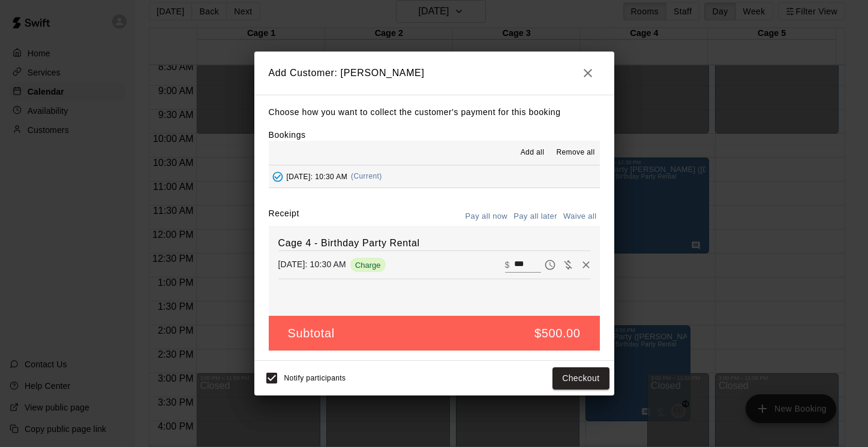 The width and height of the screenshot is (868, 447). What do you see at coordinates (284, 217) in the screenshot?
I see `label: Receipt` at bounding box center [284, 217].